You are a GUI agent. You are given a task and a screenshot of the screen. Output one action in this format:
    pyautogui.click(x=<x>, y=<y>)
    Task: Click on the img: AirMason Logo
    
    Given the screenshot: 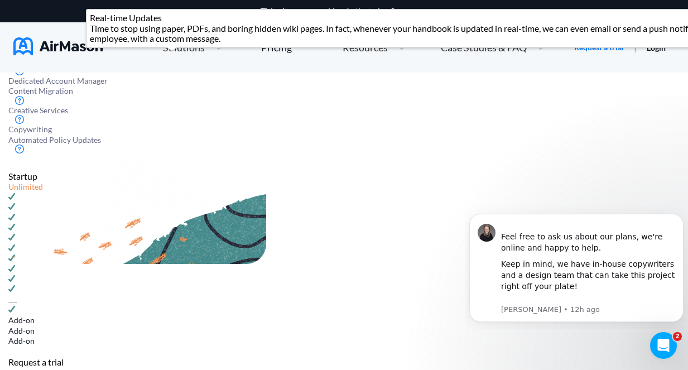 What is the action you would take?
    pyautogui.click(x=58, y=46)
    